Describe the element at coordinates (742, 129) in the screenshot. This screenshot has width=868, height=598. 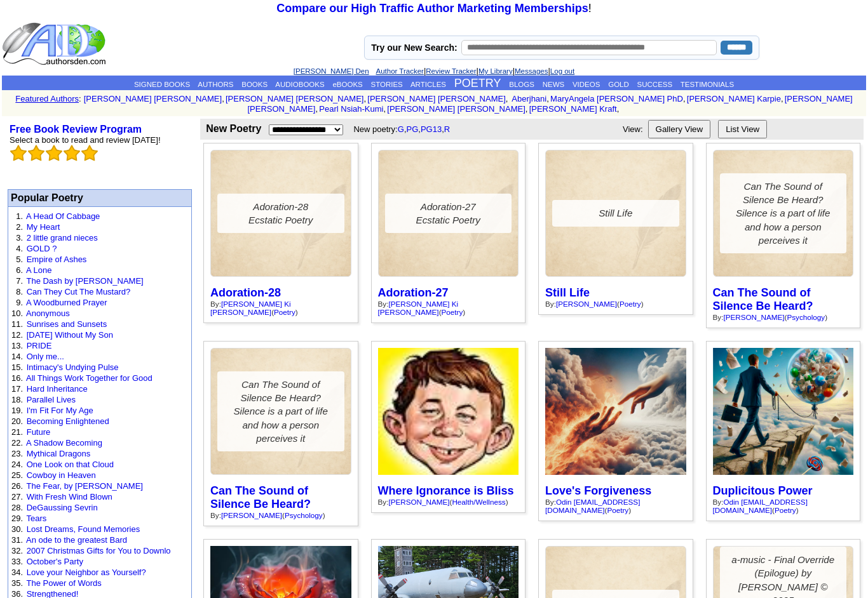
I see `button: List View` at that location.